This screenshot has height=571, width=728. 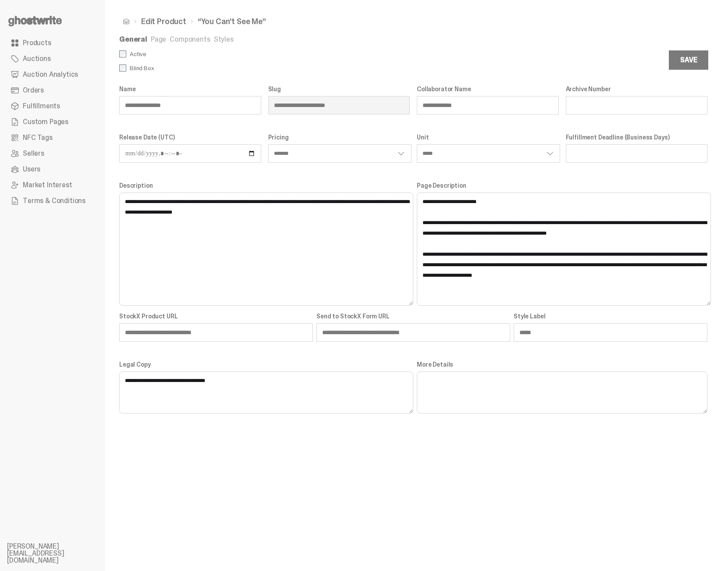 I want to click on span: NFC Tags, so click(x=38, y=138).